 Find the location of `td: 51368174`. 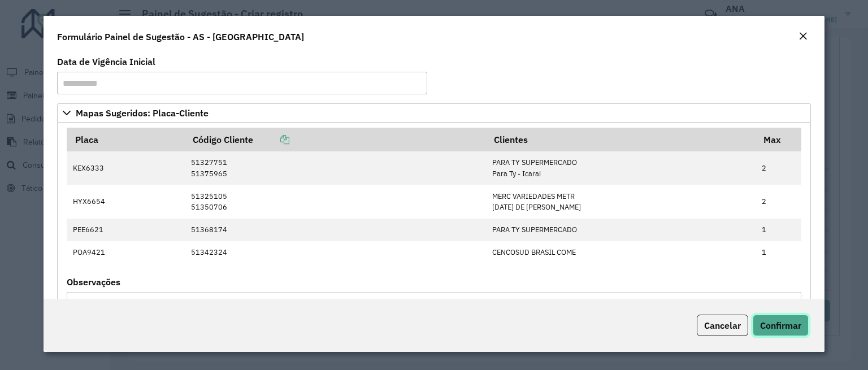

td: 51368174 is located at coordinates (336, 230).